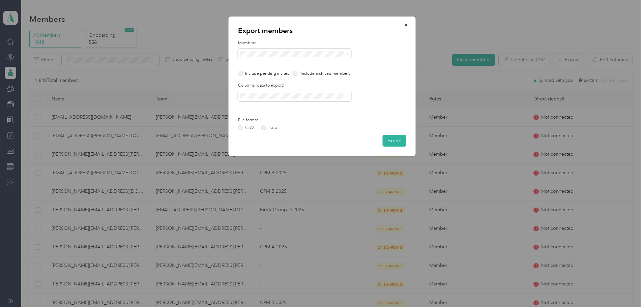  Describe the element at coordinates (276, 120) in the screenshot. I see `label: File format` at that location.